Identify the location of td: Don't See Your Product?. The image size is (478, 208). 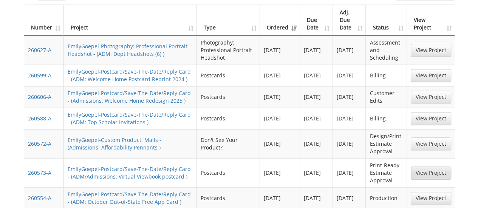
(228, 143).